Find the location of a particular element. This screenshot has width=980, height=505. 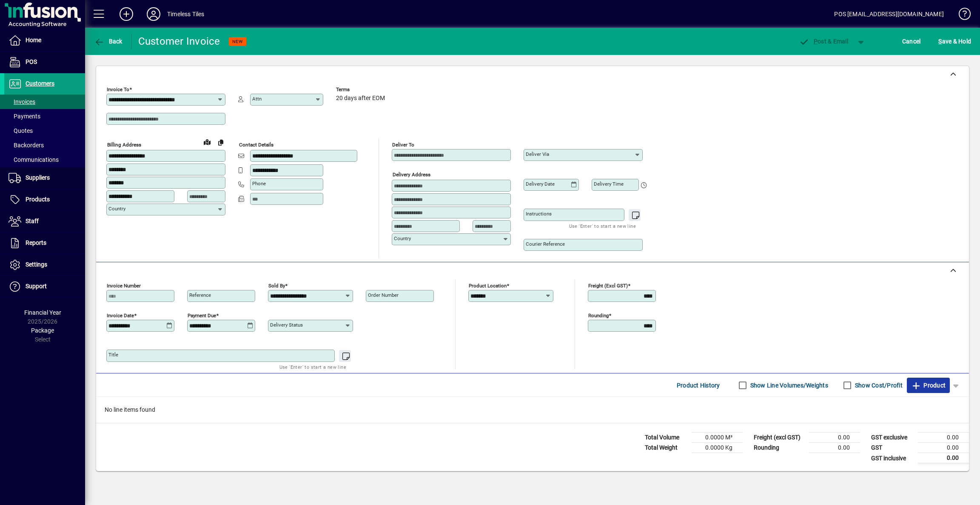

a: Knowledge Base is located at coordinates (961, 15).